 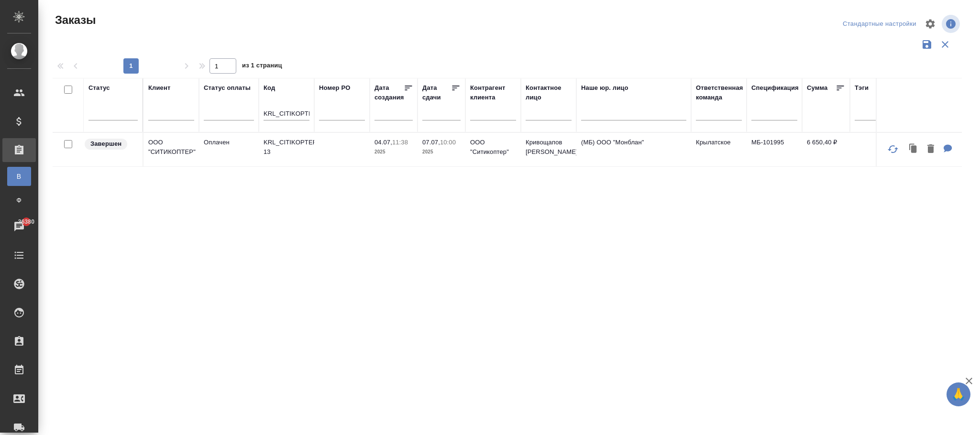 I want to click on p: 10:00, so click(x=447, y=142).